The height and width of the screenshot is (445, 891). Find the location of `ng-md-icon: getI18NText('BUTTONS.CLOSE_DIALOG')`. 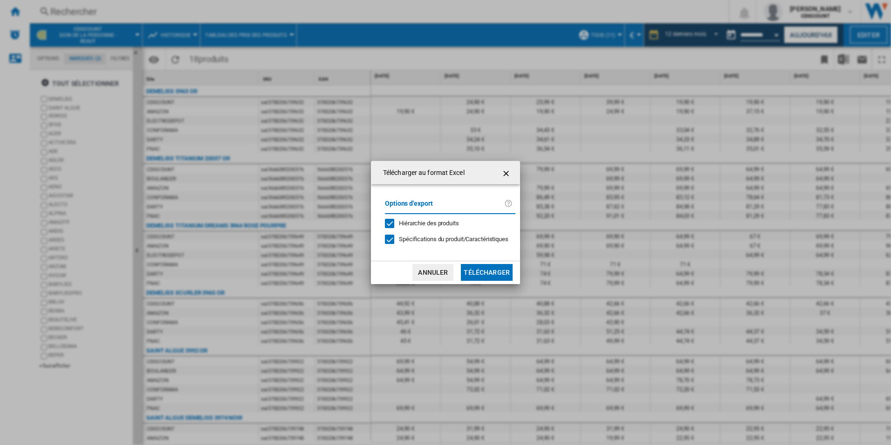

ng-md-icon: getI18NText('BUTTONS.CLOSE_DIALOG') is located at coordinates (507, 173).